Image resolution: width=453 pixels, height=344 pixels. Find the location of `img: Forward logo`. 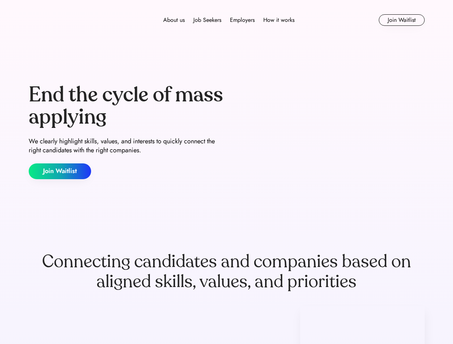

img: Forward logo is located at coordinates (54, 20).